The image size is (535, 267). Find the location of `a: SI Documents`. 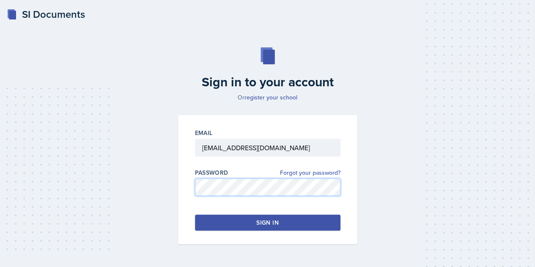

a: SI Documents is located at coordinates (46, 14).